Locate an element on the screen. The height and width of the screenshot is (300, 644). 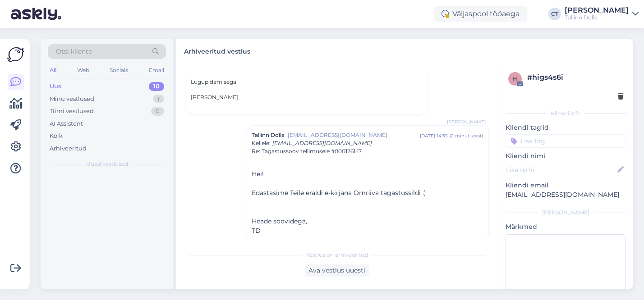
div: Email is located at coordinates (157, 70).